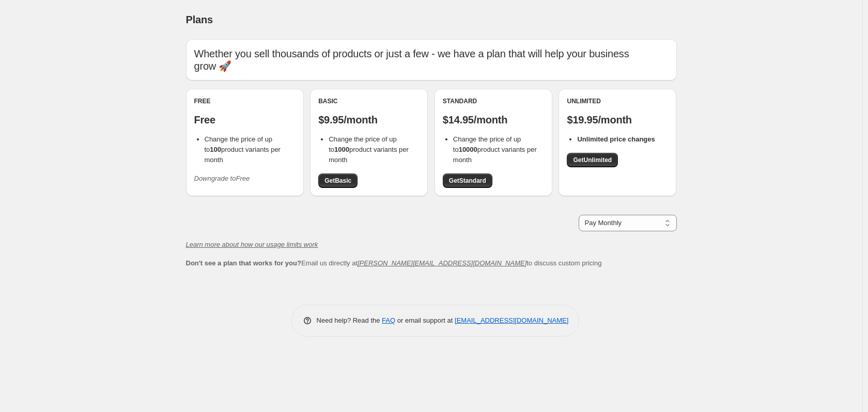 The height and width of the screenshot is (412, 868). What do you see at coordinates (252, 245) in the screenshot?
I see `a: Learn more about how our usage limits work` at bounding box center [252, 245].